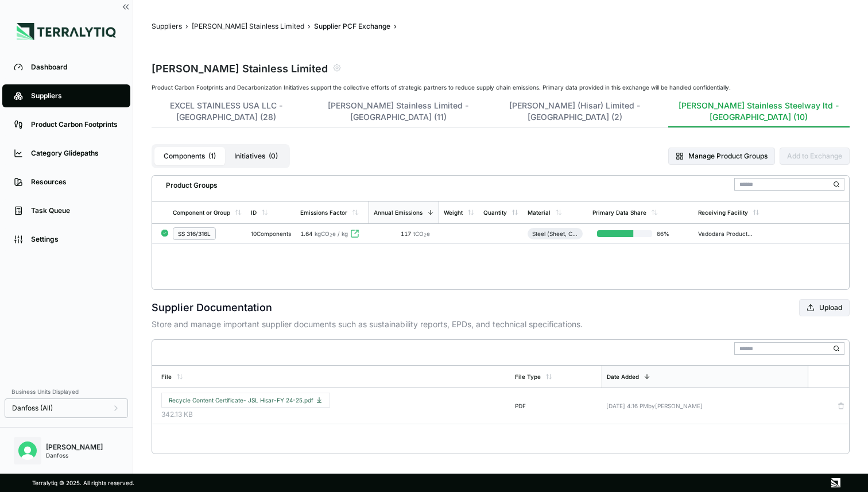 This screenshot has height=492, width=868. I want to click on p: Store and manage important supplier documents such as sustainability reports, EPDs, and technical..., so click(501, 324).